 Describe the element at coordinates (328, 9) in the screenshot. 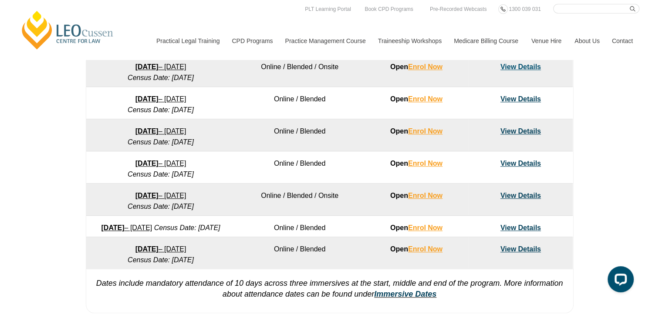

I see `a: PLT Learning Portal` at that location.